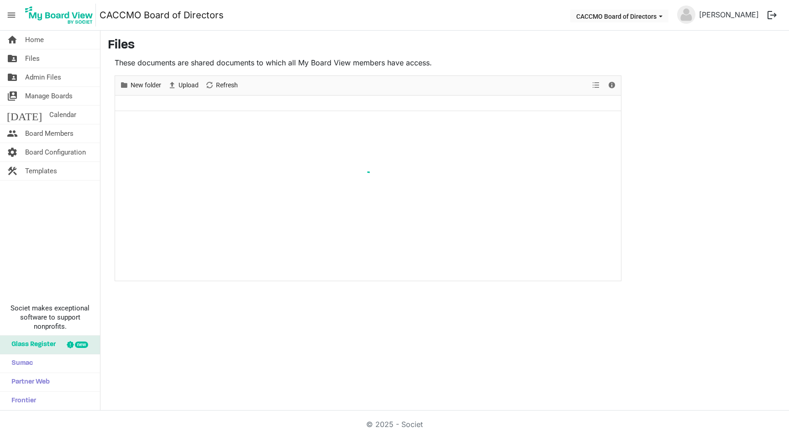 The height and width of the screenshot is (438, 789). Describe the element at coordinates (368, 63) in the screenshot. I see `p: These documents are shared documents to which all My Board View members have access.` at that location.